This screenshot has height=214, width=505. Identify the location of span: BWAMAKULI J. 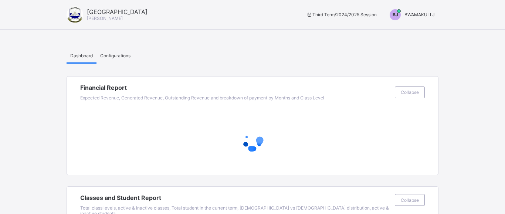
(420, 14).